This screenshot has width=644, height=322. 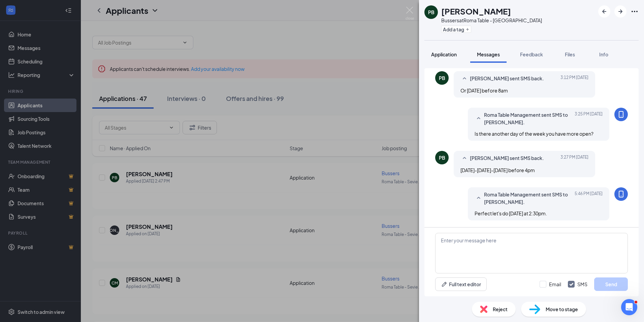 I want to click on svg: ArrowRight, so click(x=620, y=11).